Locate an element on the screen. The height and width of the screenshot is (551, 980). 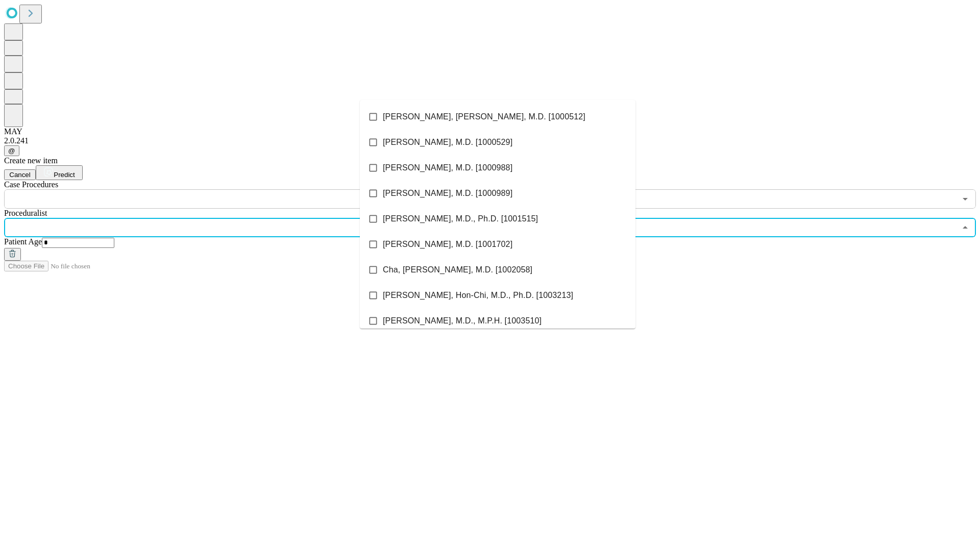
span: Create new item is located at coordinates (31, 160).